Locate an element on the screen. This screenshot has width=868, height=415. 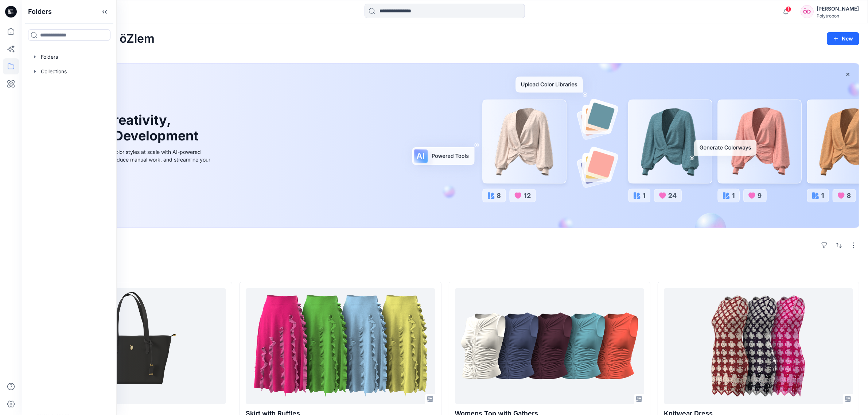
a: Skirt with Ruffles is located at coordinates (340, 346).